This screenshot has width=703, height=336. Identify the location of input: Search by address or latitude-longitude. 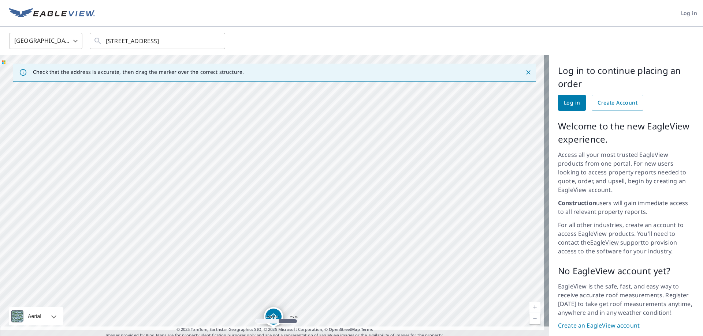
(158, 41).